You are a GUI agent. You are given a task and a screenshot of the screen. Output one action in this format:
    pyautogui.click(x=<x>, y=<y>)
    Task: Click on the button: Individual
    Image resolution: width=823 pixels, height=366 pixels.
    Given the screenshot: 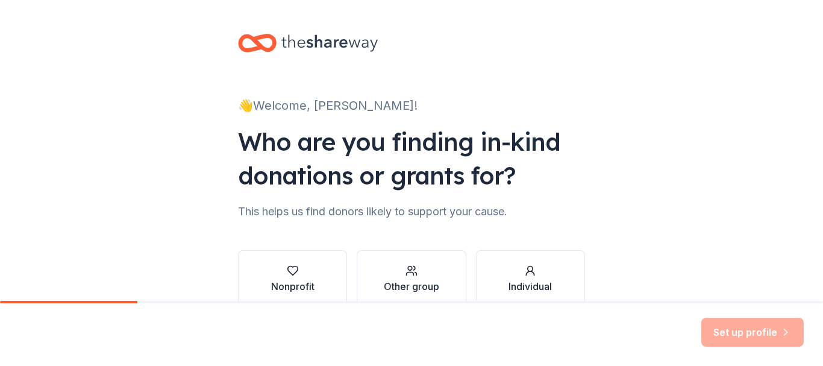 What is the action you would take?
    pyautogui.click(x=531, y=279)
    